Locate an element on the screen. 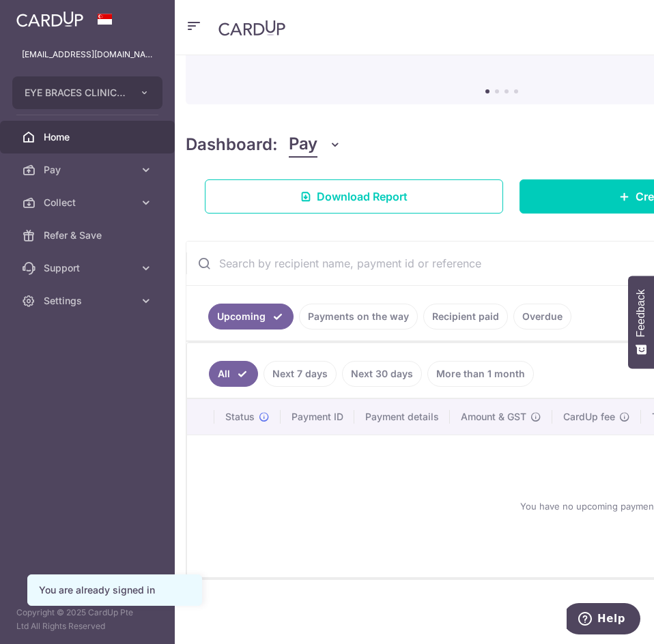  th: Payment ID is located at coordinates (317, 417).